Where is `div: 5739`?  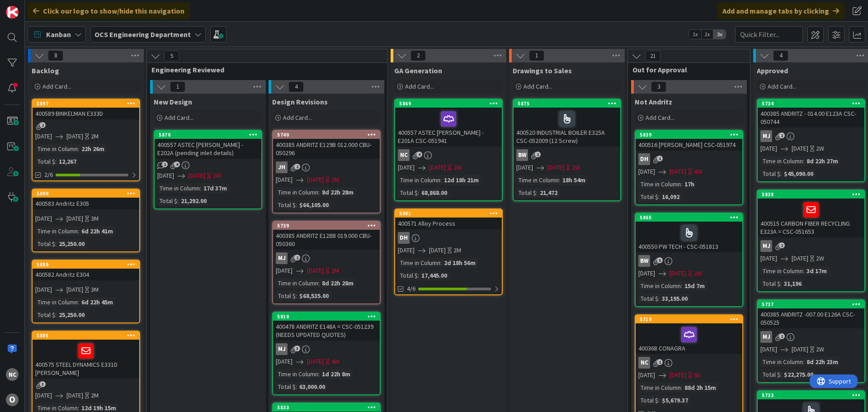 div: 5739 is located at coordinates (326, 225).